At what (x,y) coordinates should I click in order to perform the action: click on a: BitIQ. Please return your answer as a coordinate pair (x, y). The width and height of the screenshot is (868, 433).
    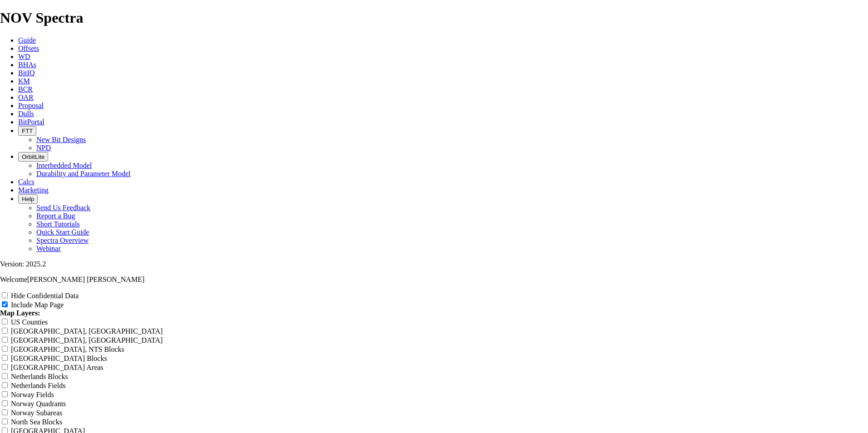
    Looking at the image, I should click on (26, 73).